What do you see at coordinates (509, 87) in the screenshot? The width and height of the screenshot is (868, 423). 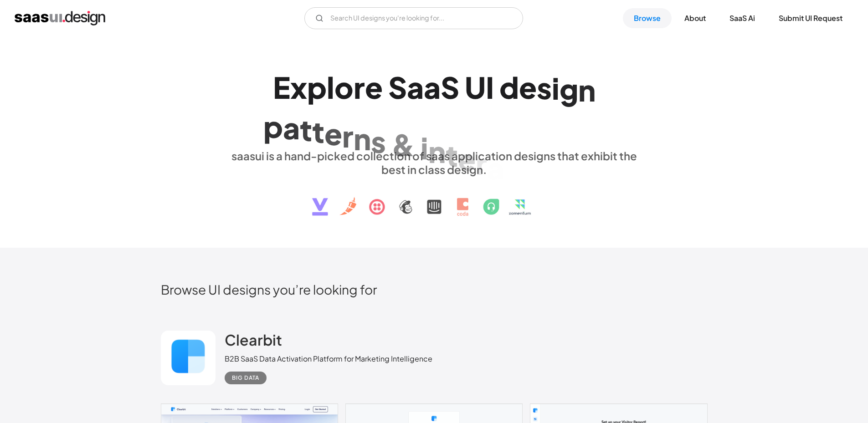 I see `div: d` at bounding box center [509, 87].